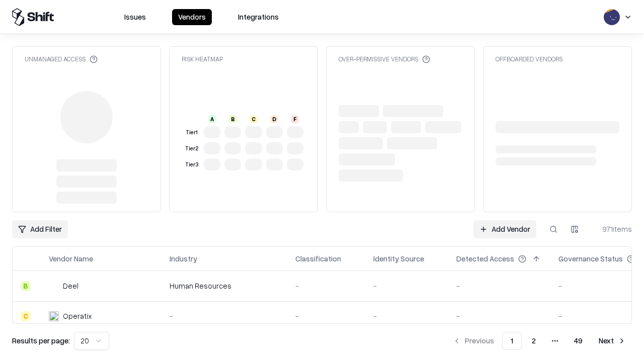 This screenshot has width=644, height=362. I want to click on div: Tier 1, so click(192, 132).